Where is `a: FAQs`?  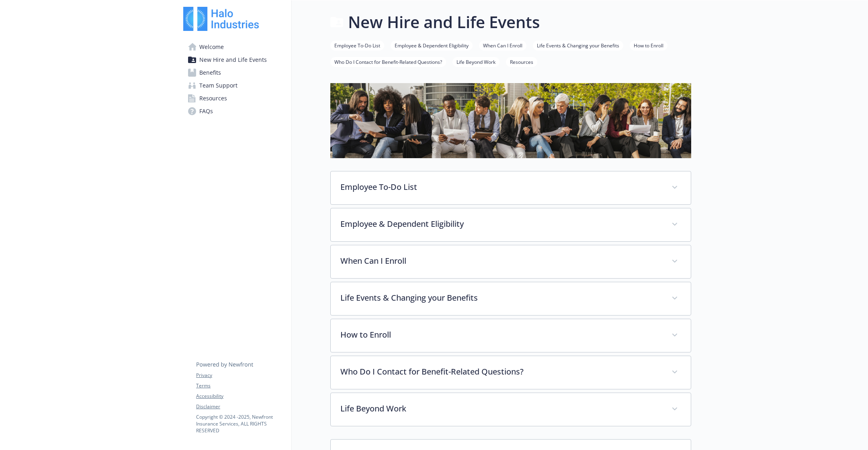 a: FAQs is located at coordinates (233, 111).